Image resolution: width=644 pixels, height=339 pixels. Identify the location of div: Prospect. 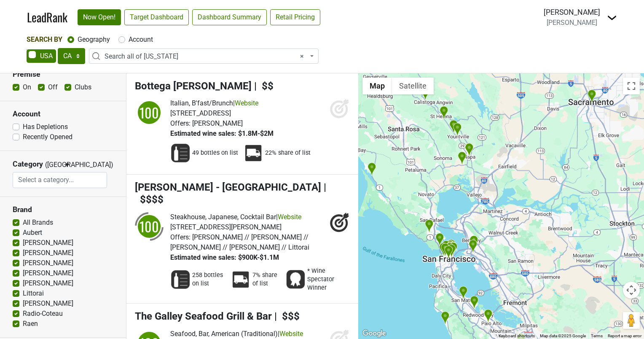
(453, 249).